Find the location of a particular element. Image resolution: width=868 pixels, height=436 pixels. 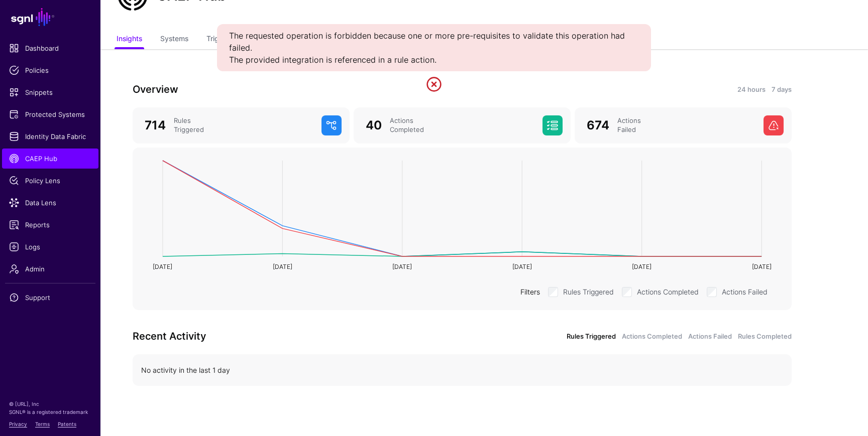

div: The requested operation is forbidden because one or more pre-requisites to validate this operatio... is located at coordinates (434, 48).